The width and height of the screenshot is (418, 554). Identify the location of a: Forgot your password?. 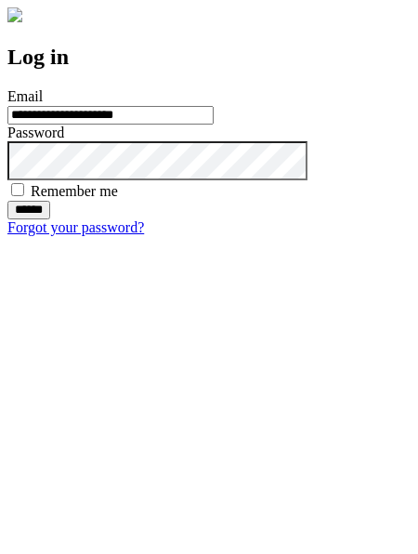
(75, 227).